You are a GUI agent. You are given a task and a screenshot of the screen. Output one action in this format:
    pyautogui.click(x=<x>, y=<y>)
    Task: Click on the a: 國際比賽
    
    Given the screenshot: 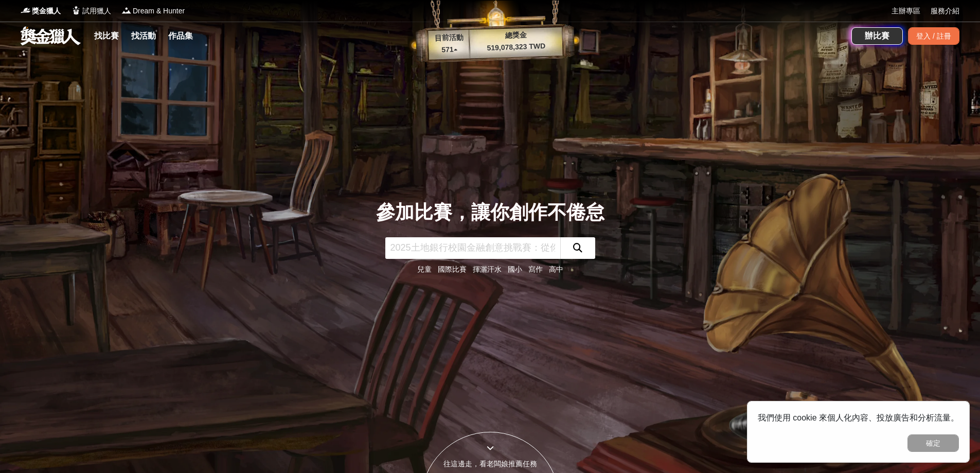 What is the action you would take?
    pyautogui.click(x=452, y=269)
    